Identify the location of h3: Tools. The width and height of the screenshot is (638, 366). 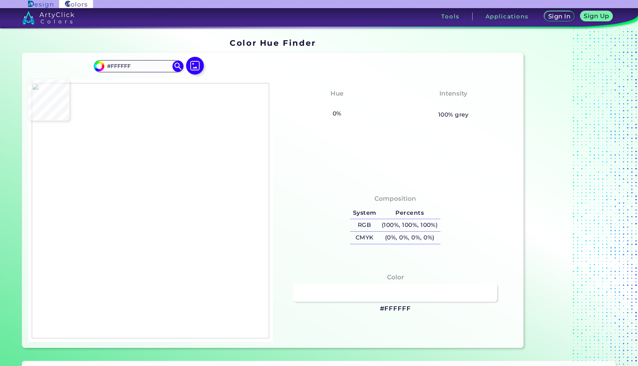
(450, 16).